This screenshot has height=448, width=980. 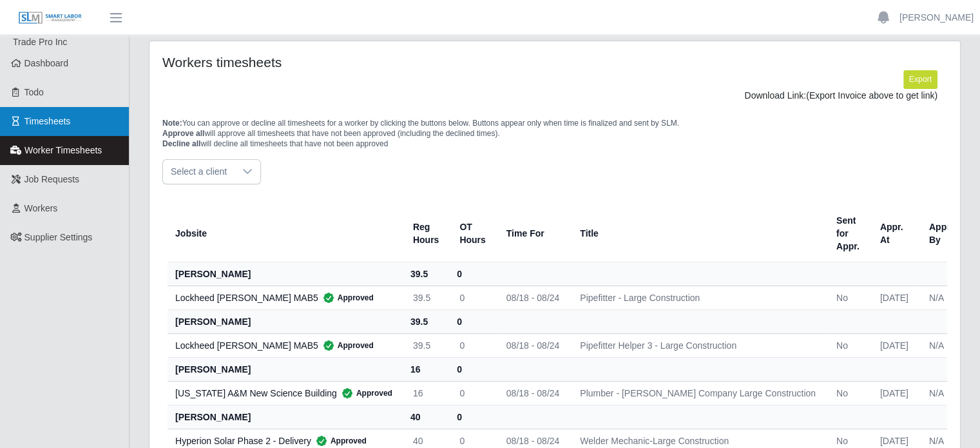 I want to click on th: Time For, so click(x=533, y=234).